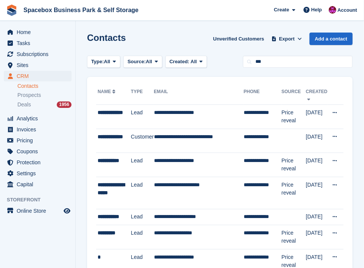 Image resolution: width=364 pixels, height=268 pixels. Describe the element at coordinates (44, 86) in the screenshot. I see `a: Contacts` at that location.